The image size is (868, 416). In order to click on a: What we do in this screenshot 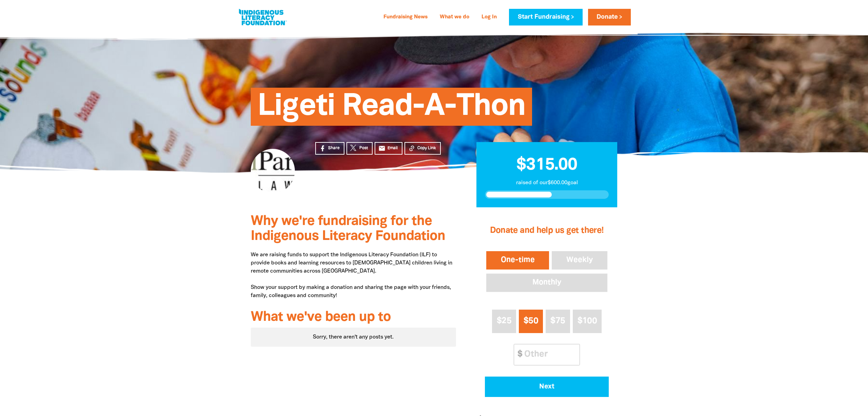, I will do `click(455, 18)`.